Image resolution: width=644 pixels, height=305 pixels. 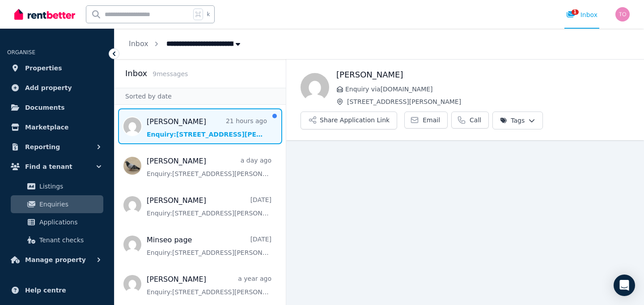 I want to click on nav: Breadcrumb, so click(x=186, y=44).